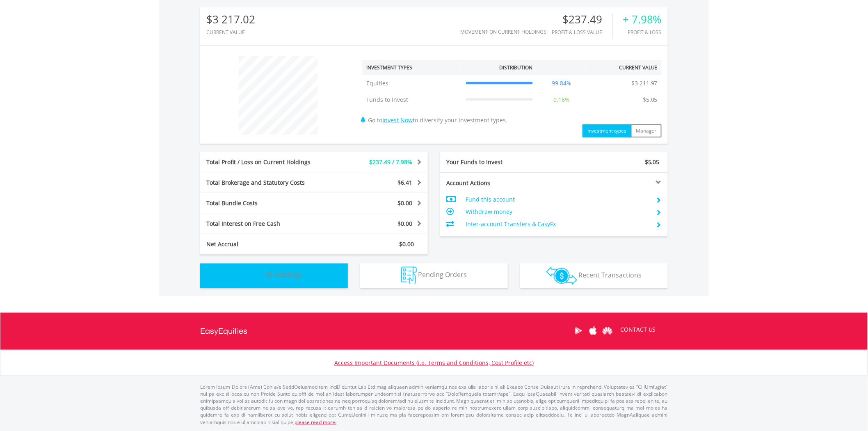  Describe the element at coordinates (646, 131) in the screenshot. I see `button: Manager` at that location.